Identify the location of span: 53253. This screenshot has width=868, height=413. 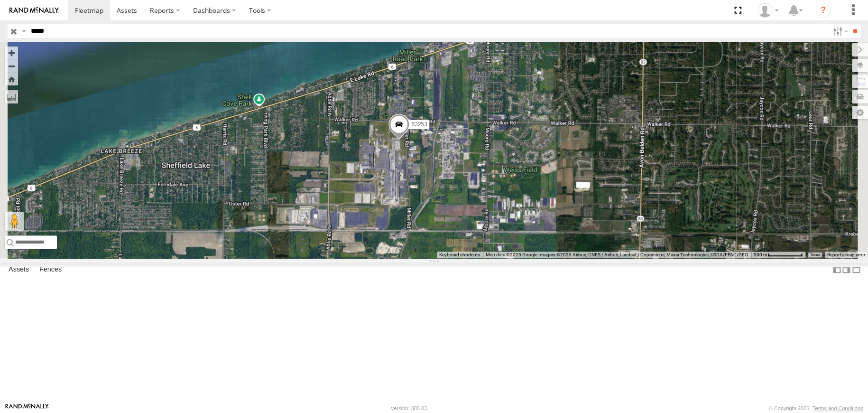
(419, 124).